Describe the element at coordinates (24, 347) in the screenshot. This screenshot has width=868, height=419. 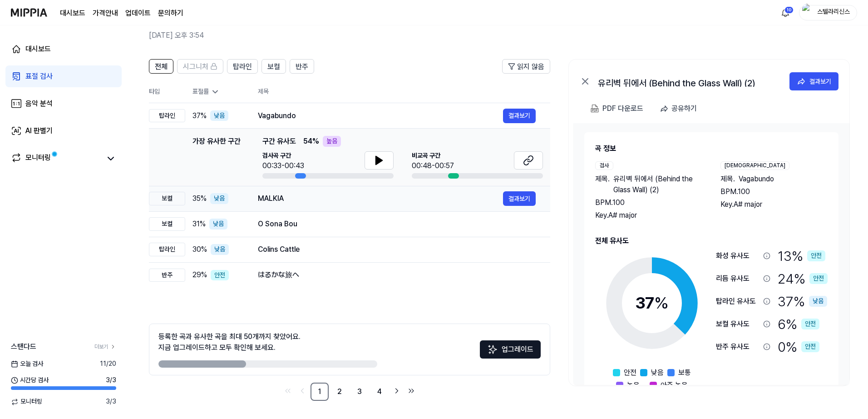
I see `span: 스탠다드` at that location.